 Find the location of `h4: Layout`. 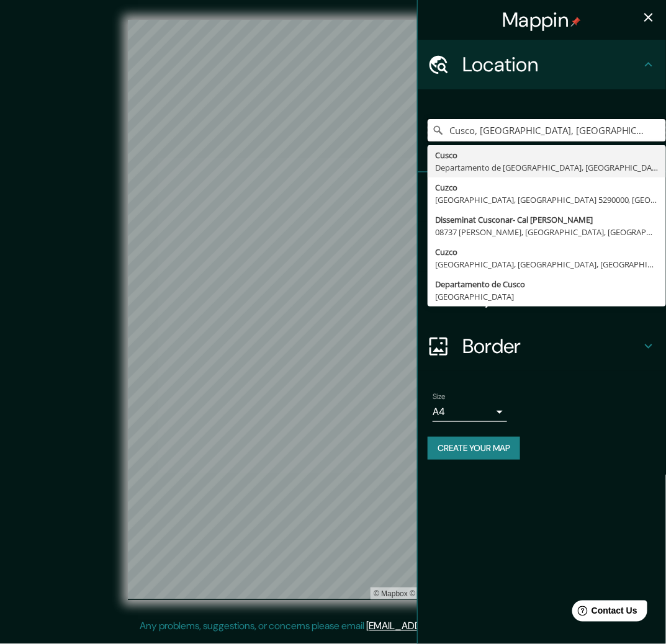

h4: Layout is located at coordinates (552, 296).